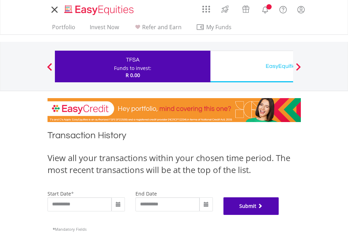  Describe the element at coordinates (133, 68) in the screenshot. I see `div: Funds to invest:` at that location.